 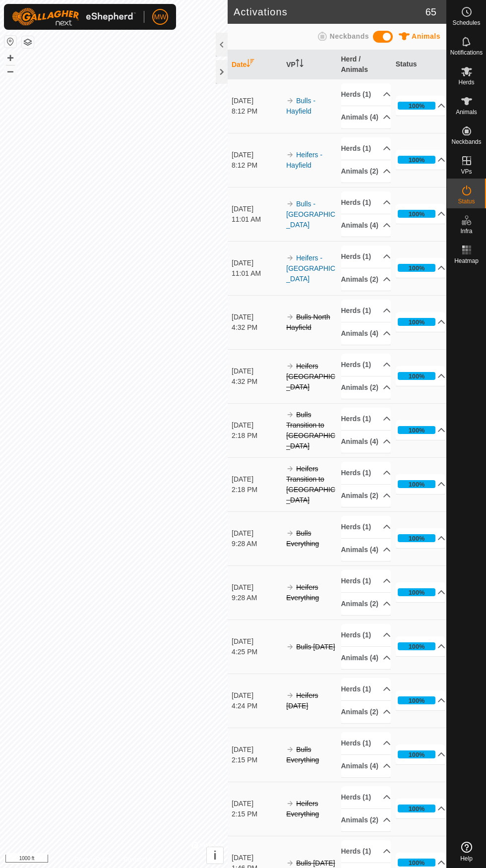 I want to click on div: 4:24 PM, so click(x=256, y=706).